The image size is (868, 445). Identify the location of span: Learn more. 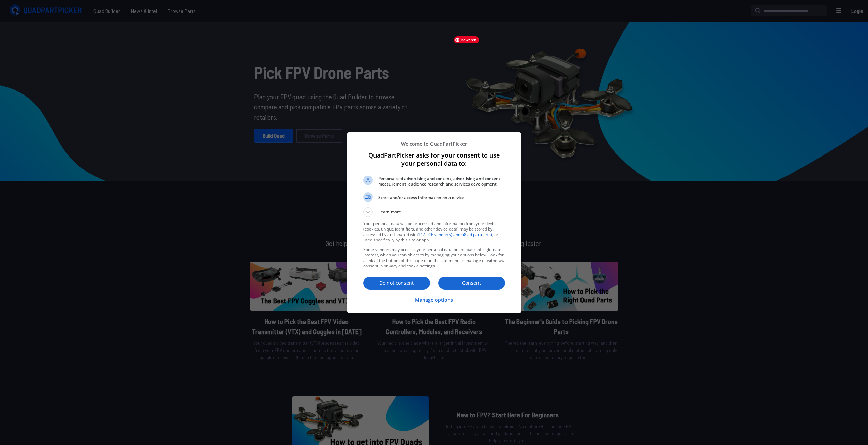
(389, 213).